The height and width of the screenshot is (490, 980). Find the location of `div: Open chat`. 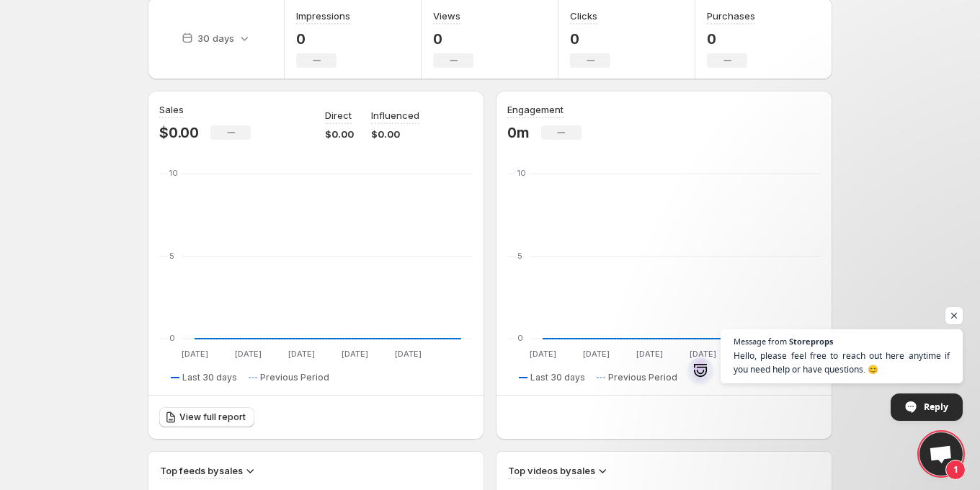

div: Open chat is located at coordinates (941, 454).